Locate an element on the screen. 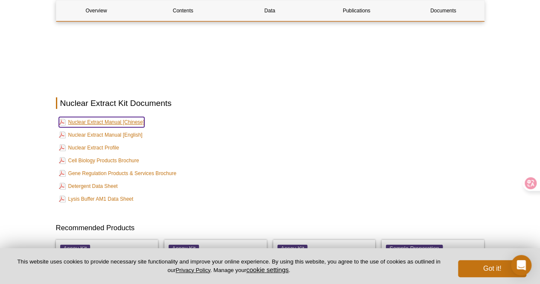 The width and height of the screenshot is (540, 284). a: Nuclear Extract Manual [Chinese] is located at coordinates (102, 122).